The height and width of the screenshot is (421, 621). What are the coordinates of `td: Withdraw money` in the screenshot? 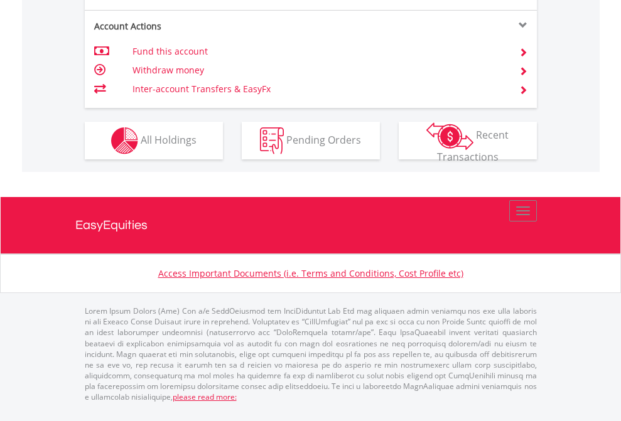 It's located at (318, 70).